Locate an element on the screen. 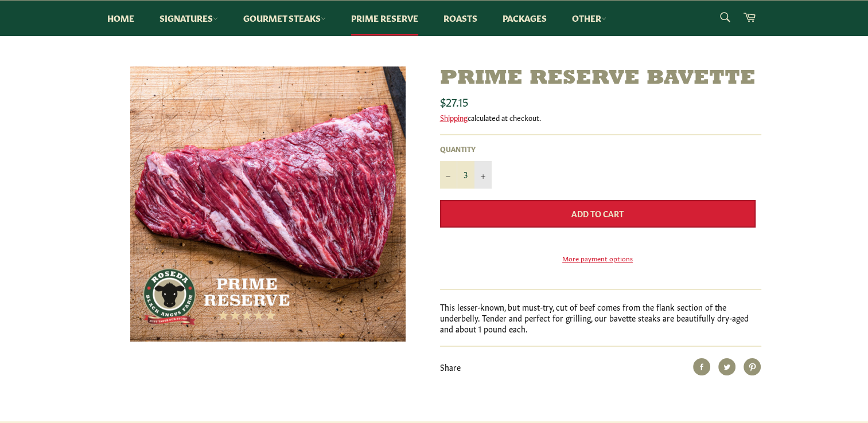 The height and width of the screenshot is (423, 868). span: $27.15 is located at coordinates (454, 101).